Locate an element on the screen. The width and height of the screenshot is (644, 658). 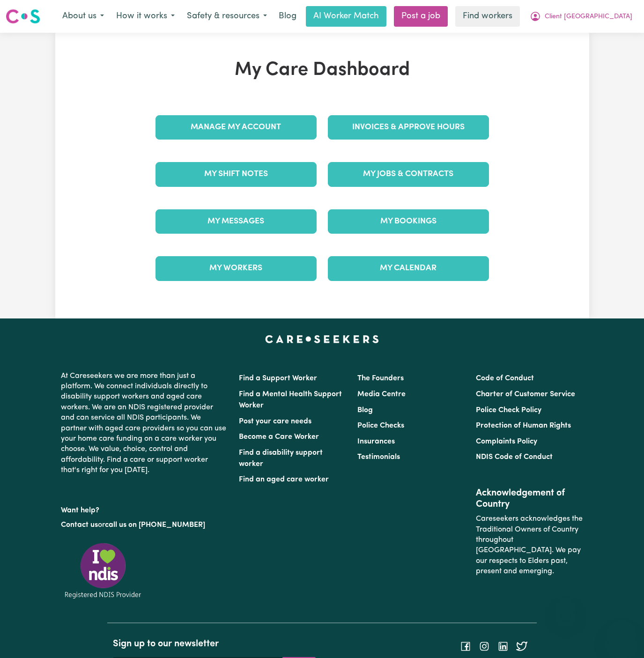
a: My Bookings is located at coordinates (408, 222).